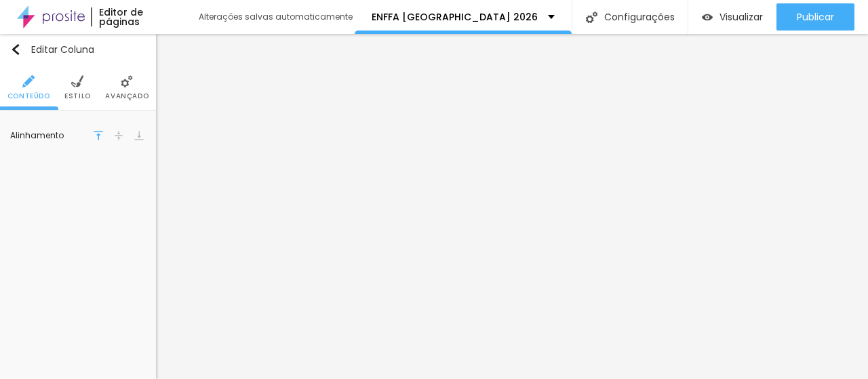 The width and height of the screenshot is (868, 379). Describe the element at coordinates (139, 17) in the screenshot. I see `div: Editor de páginas` at that location.